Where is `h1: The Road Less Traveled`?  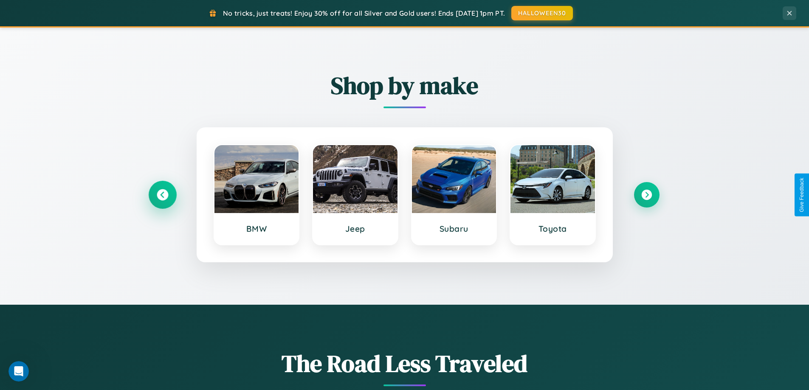 h1: The Road Less Traveled is located at coordinates (405, 364).